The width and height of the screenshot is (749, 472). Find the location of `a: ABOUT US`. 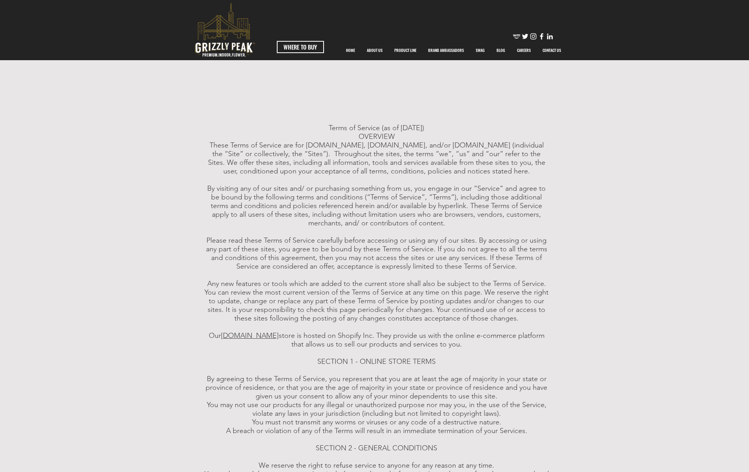

a: ABOUT US is located at coordinates (375, 50).